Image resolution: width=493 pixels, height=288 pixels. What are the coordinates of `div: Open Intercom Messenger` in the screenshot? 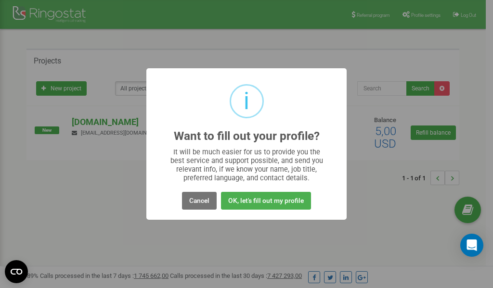 It's located at (472, 245).